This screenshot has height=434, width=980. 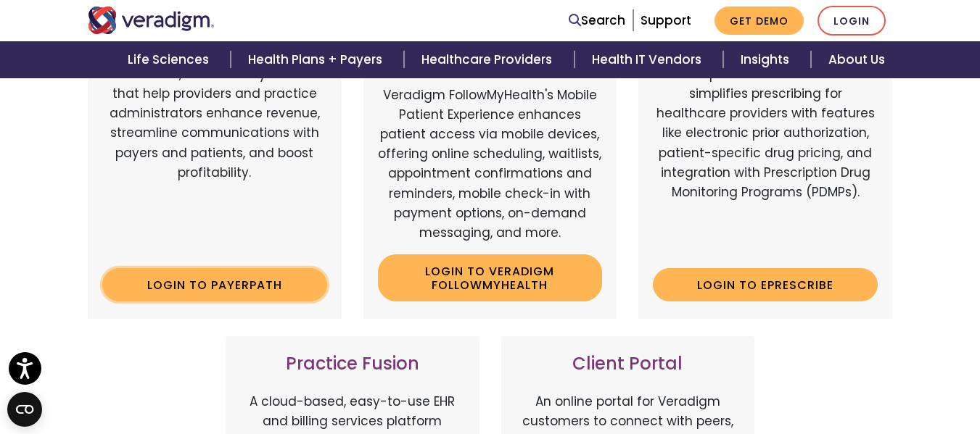 What do you see at coordinates (628, 364) in the screenshot?
I see `h3: Client Portal` at bounding box center [628, 364].